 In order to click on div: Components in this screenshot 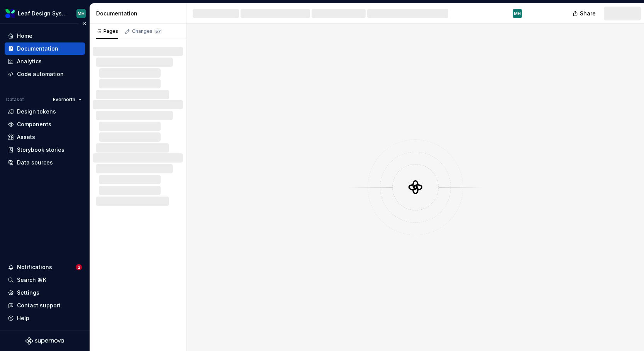, I will do `click(34, 124)`.